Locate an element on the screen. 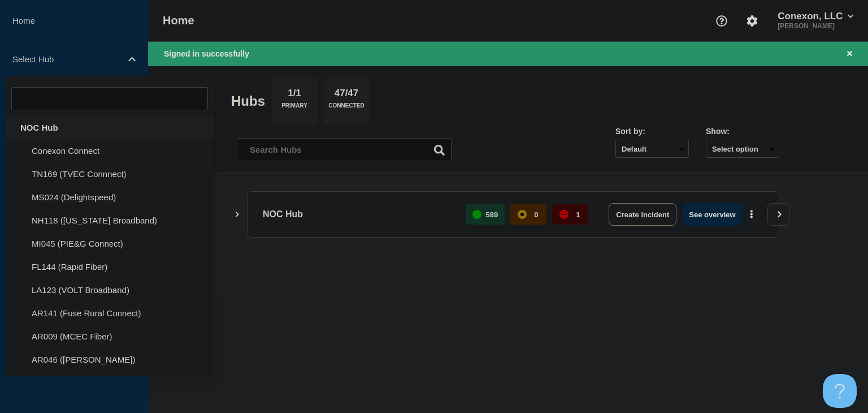 This screenshot has width=868, height=413. p: NOC Hub is located at coordinates (358, 214).